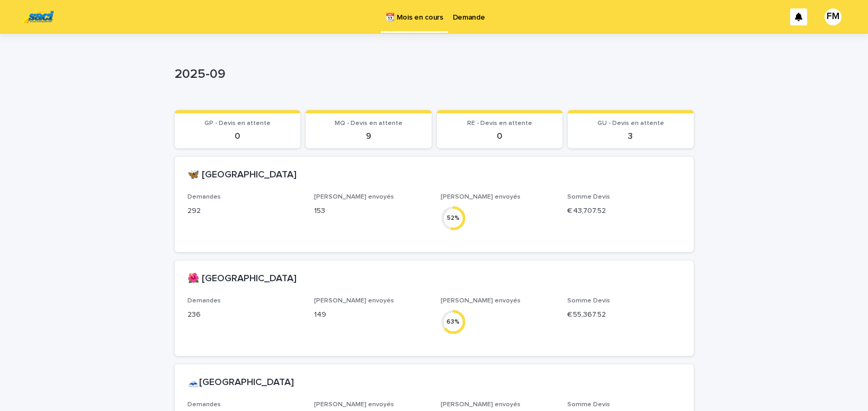 Image resolution: width=868 pixels, height=411 pixels. Describe the element at coordinates (833, 17) in the screenshot. I see `div: FM` at that location.